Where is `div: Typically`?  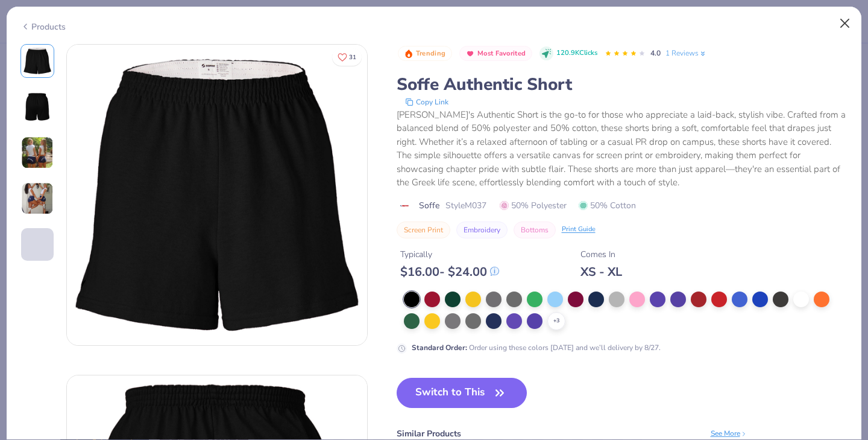 div: Typically is located at coordinates (450, 254).